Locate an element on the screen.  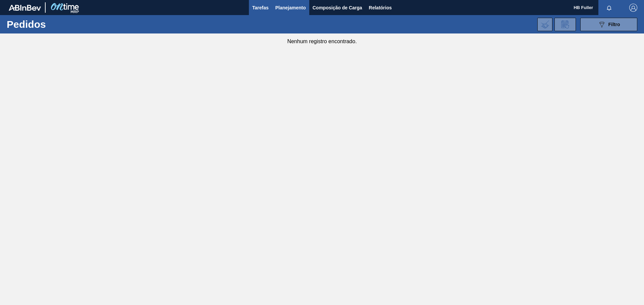
span: Filtro is located at coordinates (614, 25).